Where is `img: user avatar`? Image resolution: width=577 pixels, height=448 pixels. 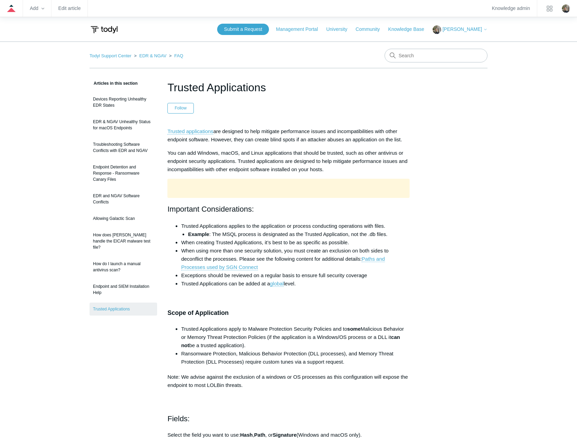 img: user avatar is located at coordinates (566, 9).